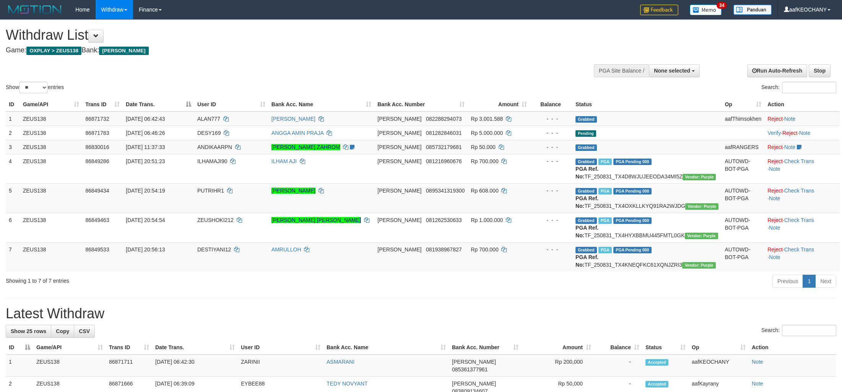 The width and height of the screenshot is (842, 392). Describe the element at coordinates (280, 35) in the screenshot. I see `h1: Withdraw List` at that location.